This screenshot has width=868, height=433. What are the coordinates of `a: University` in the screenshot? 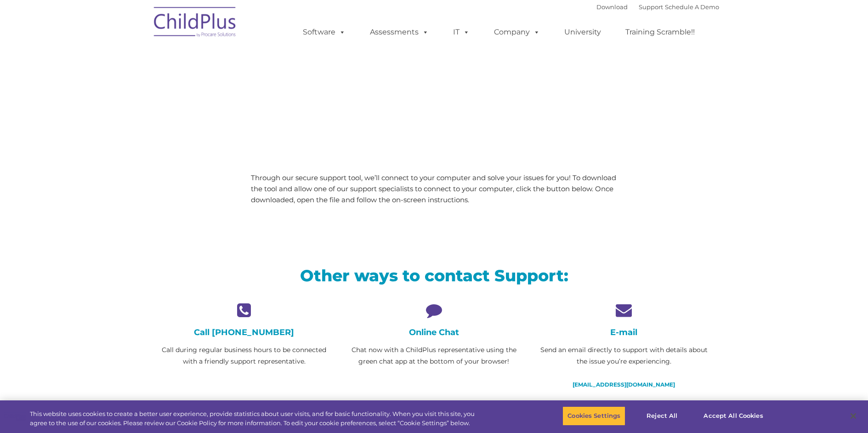 It's located at (583, 32).